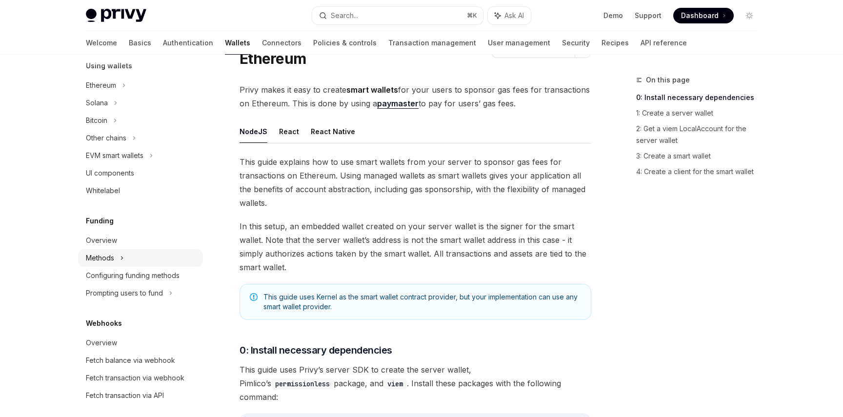  I want to click on button: Toggle dark mode, so click(749, 16).